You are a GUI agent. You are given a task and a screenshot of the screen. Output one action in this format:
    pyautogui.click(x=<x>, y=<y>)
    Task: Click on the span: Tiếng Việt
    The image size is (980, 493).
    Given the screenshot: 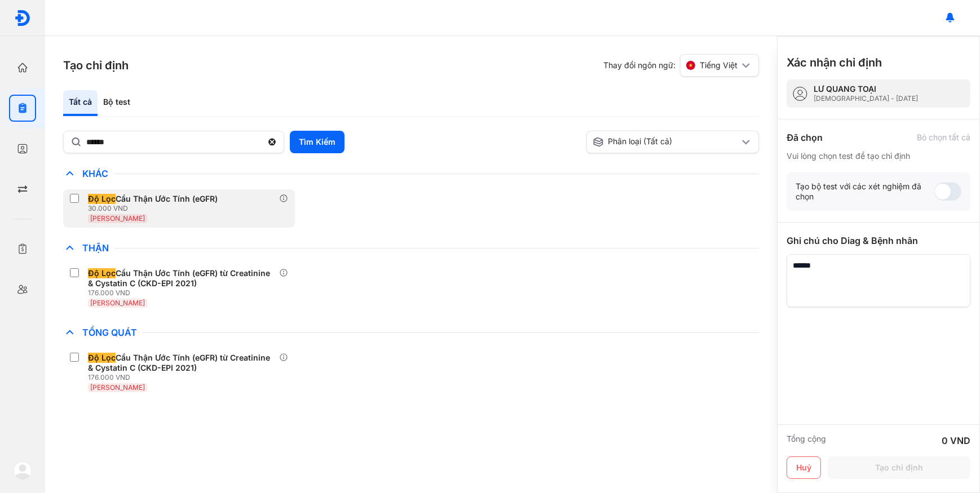 What is the action you would take?
    pyautogui.click(x=718, y=65)
    